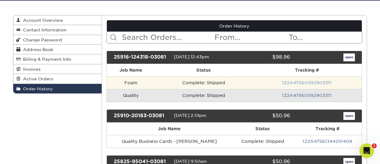 The width and height of the screenshot is (380, 164). What do you see at coordinates (57, 69) in the screenshot?
I see `a: Invoices` at bounding box center [57, 69].